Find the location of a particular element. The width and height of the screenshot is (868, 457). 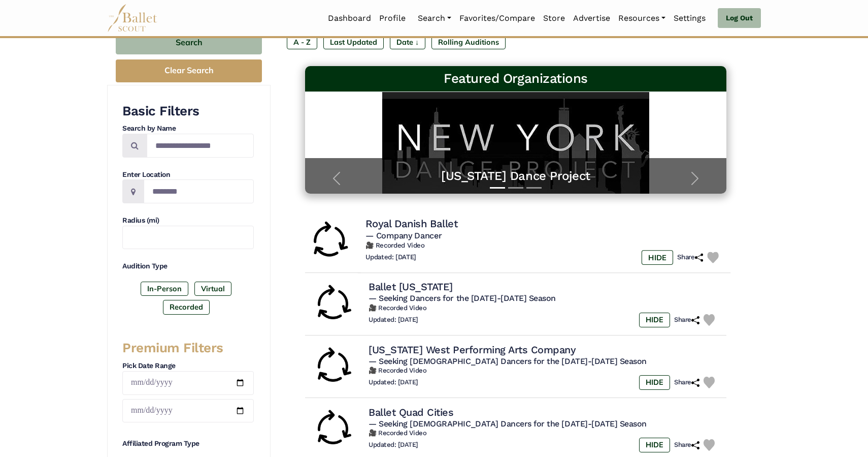

label: Rolling Auditions is located at coordinates (469, 42).